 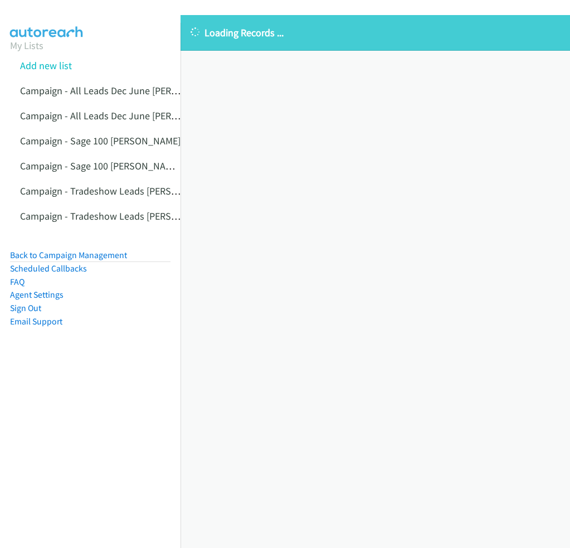 What do you see at coordinates (46, 65) in the screenshot?
I see `a: Add new list` at bounding box center [46, 65].